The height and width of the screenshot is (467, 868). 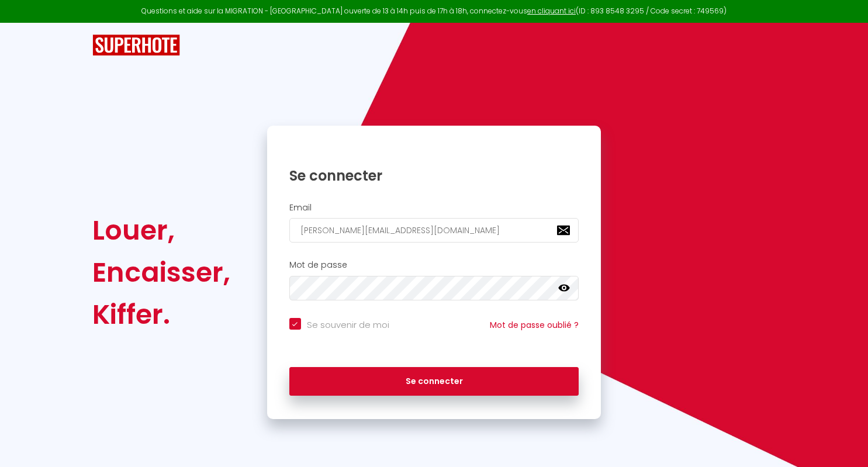 I want to click on a: en cliquant ici, so click(x=551, y=11).